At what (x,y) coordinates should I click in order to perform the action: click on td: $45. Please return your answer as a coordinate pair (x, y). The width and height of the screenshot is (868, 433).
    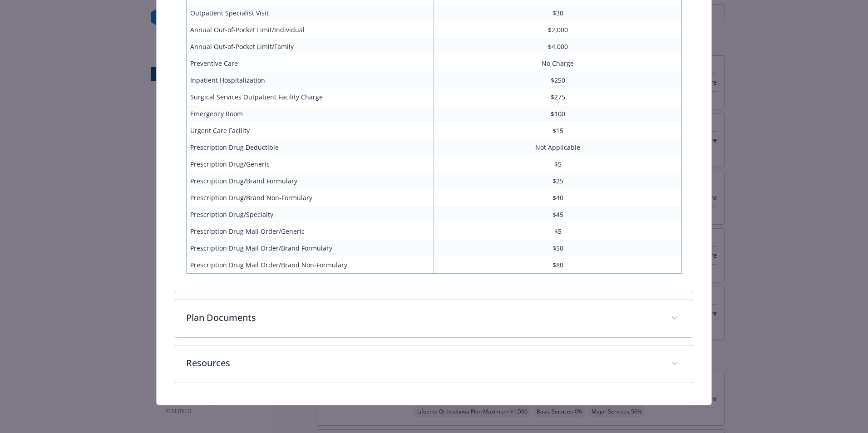
    Looking at the image, I should click on (558, 215).